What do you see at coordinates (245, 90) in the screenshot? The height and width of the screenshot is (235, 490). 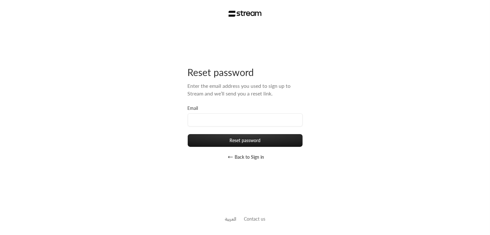 I see `div: Enter the email address you used to sign up to Stream and we’ll send you a reset link.` at bounding box center [245, 90].